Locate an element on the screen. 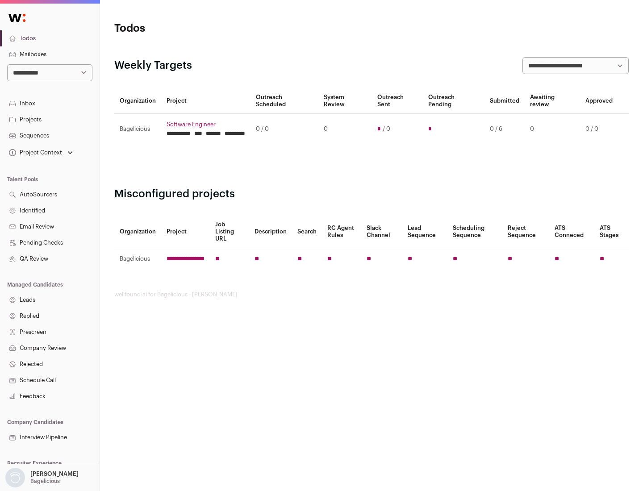 This screenshot has height=491, width=643. th: Approved is located at coordinates (599, 101).